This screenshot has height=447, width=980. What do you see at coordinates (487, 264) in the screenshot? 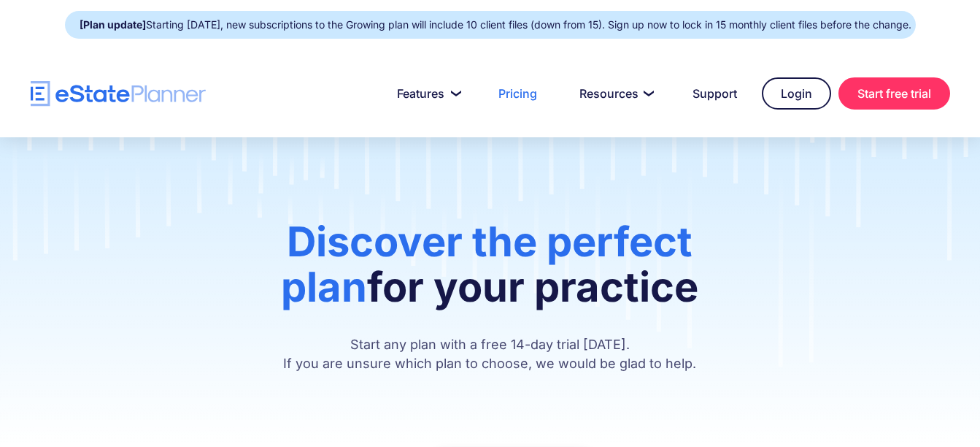
I see `span: Discover the perfect plan` at bounding box center [487, 264].